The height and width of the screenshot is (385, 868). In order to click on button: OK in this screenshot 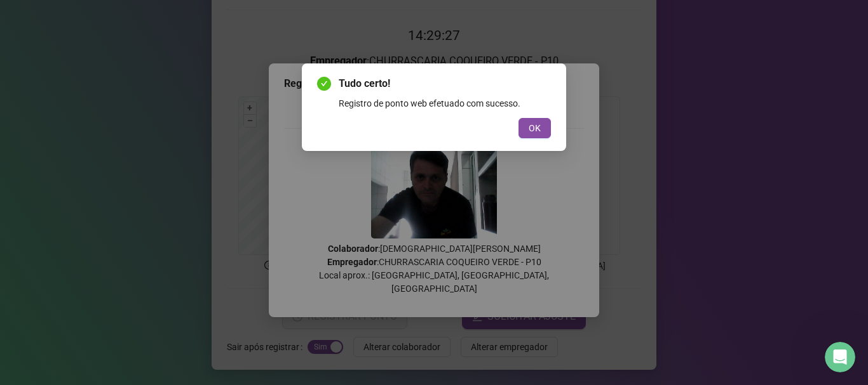, I will do `click(535, 128)`.